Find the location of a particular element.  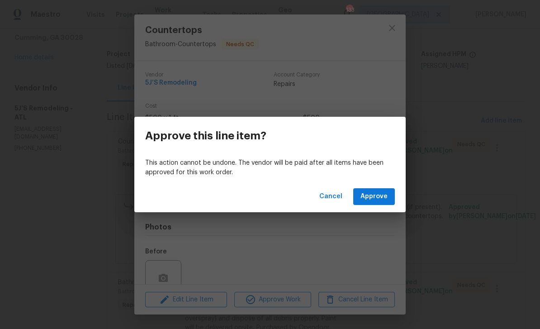

span: Approve is located at coordinates (374, 196).